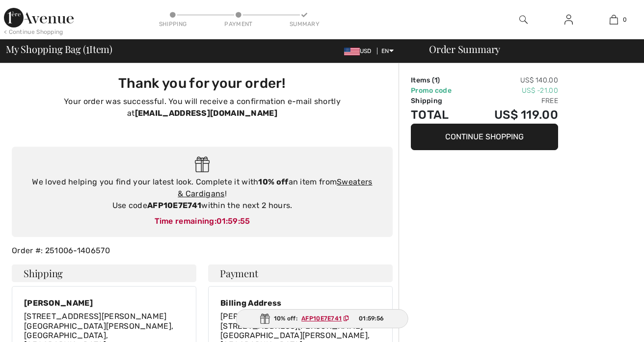  What do you see at coordinates (202, 194) in the screenshot?
I see `div: We loved helping you find your latest look. Complete it with an item from ! Use code within the n...` at bounding box center [202, 194].